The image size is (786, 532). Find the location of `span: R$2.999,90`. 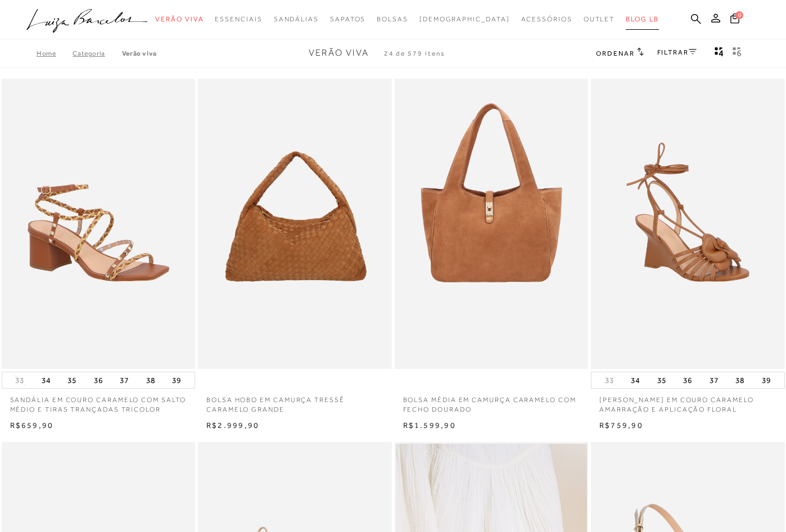

span: R$2.999,90 is located at coordinates (233, 425).